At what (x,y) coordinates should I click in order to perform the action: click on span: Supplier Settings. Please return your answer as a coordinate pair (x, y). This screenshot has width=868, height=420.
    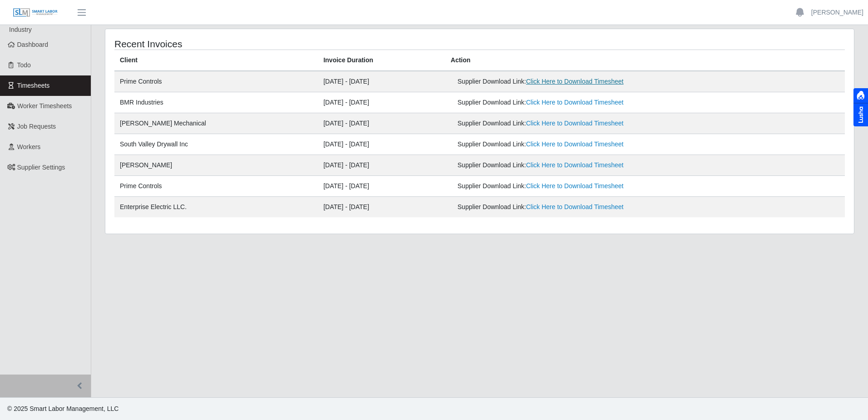
    Looking at the image, I should click on (41, 167).